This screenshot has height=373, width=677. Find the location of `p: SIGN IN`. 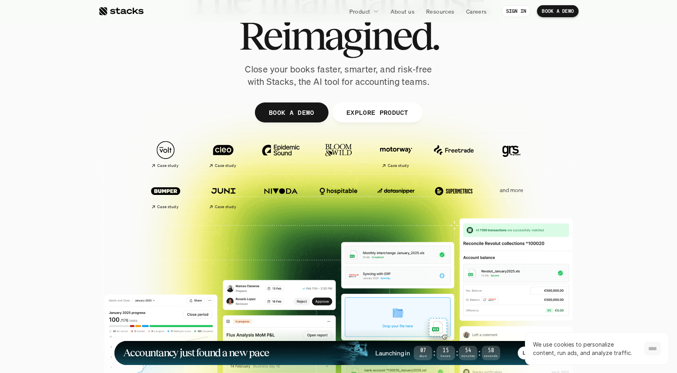

p: SIGN IN is located at coordinates (516, 11).